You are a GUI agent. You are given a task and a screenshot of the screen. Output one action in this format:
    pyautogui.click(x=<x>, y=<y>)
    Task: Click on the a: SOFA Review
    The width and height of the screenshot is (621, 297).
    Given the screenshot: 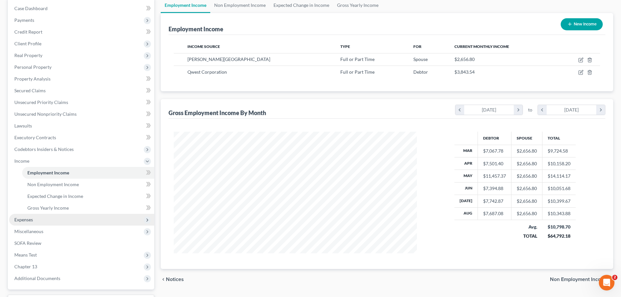 What is the action you would take?
    pyautogui.click(x=82, y=243)
    